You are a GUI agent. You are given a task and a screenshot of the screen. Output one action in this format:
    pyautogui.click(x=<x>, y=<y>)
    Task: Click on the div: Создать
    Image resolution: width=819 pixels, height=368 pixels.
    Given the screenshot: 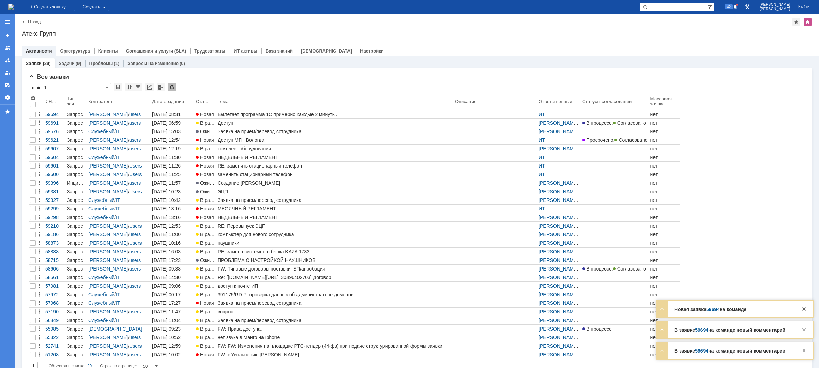 What is the action you would take?
    pyautogui.click(x=92, y=7)
    